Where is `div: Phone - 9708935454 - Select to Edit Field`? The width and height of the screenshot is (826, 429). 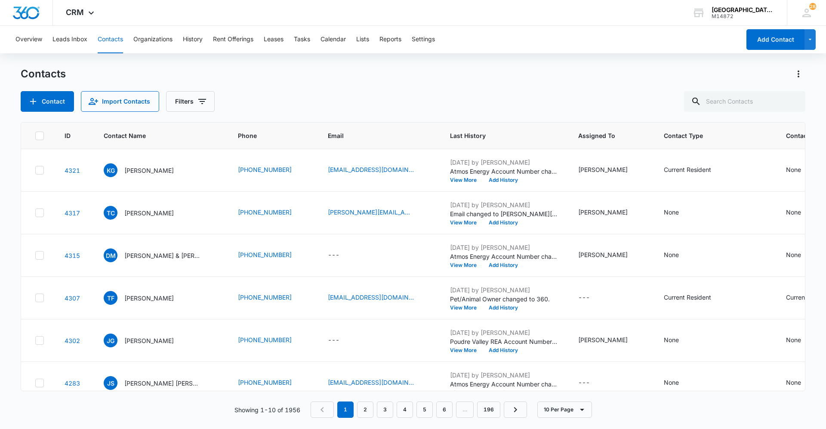
div: Phone - 9708935454 - Select to Edit Field is located at coordinates (272, 170).